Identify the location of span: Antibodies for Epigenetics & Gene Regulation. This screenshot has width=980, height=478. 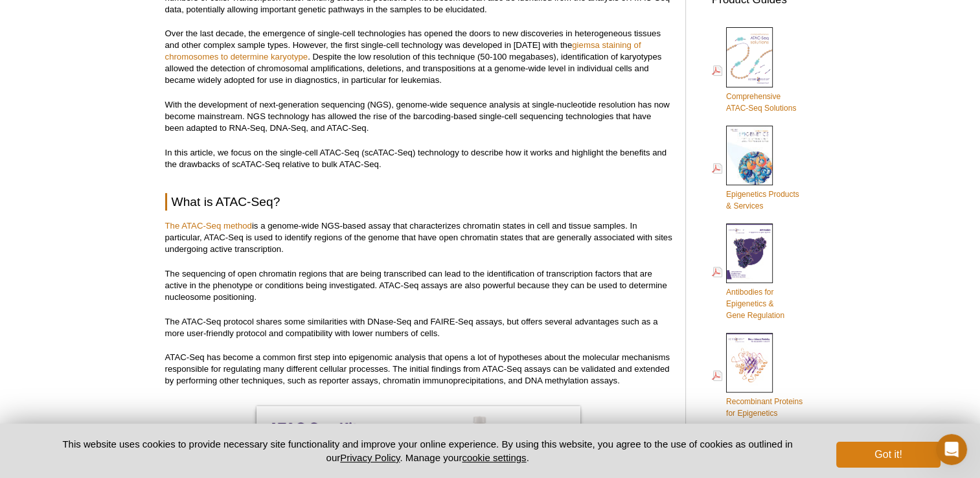
(755, 304).